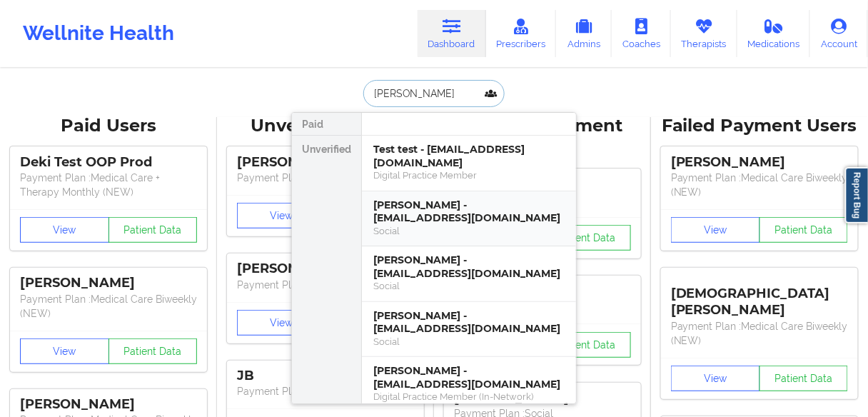 This screenshot has height=417, width=868. What do you see at coordinates (704, 33) in the screenshot?
I see `a: Therapists` at bounding box center [704, 33].